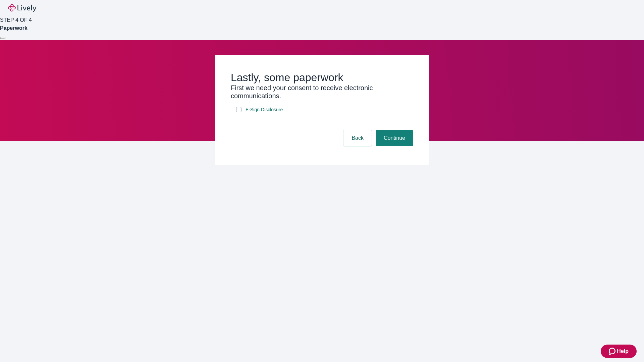  Describe the element at coordinates (613, 351) in the screenshot. I see `svg: Zendesk support icon` at that location.